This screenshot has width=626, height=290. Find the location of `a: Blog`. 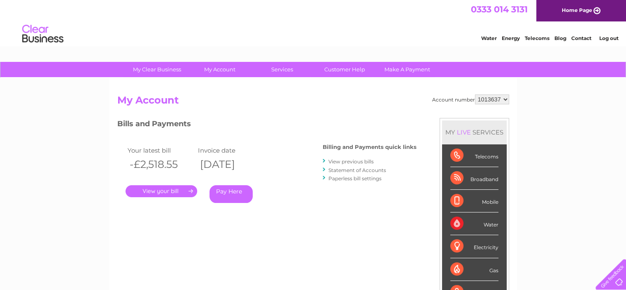

a: Blog is located at coordinates (561, 38).